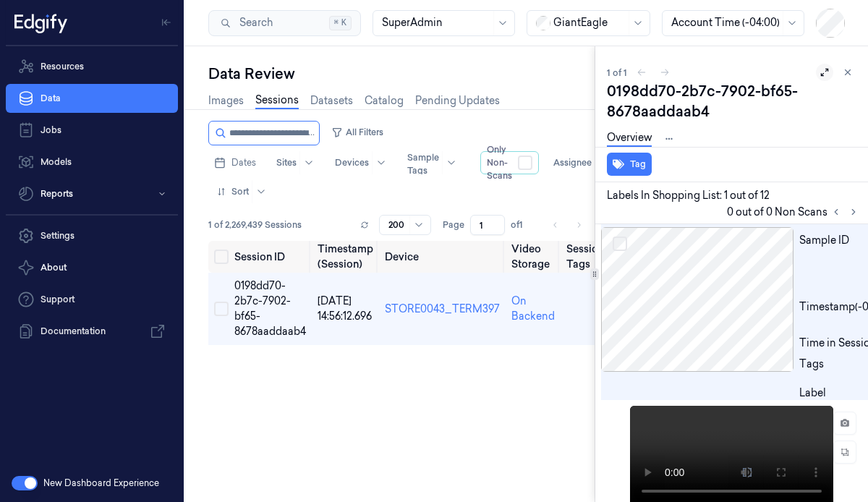  Describe the element at coordinates (617, 73) in the screenshot. I see `span: 1 of 1` at that location.